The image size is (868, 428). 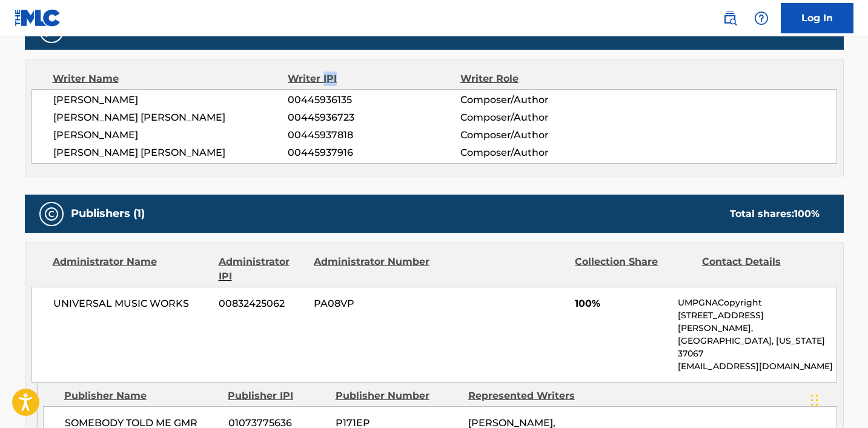 What do you see at coordinates (373, 304) in the screenshot?
I see `span: PA08VP` at bounding box center [373, 304].